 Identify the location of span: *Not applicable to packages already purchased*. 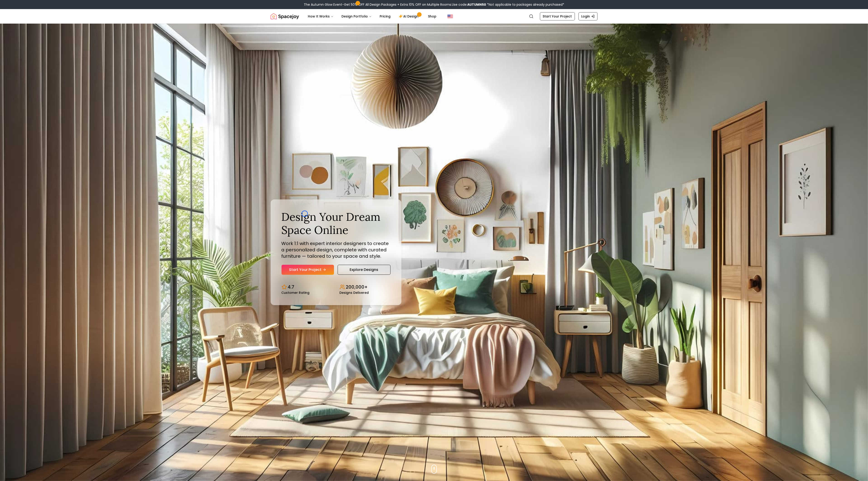
(525, 5).